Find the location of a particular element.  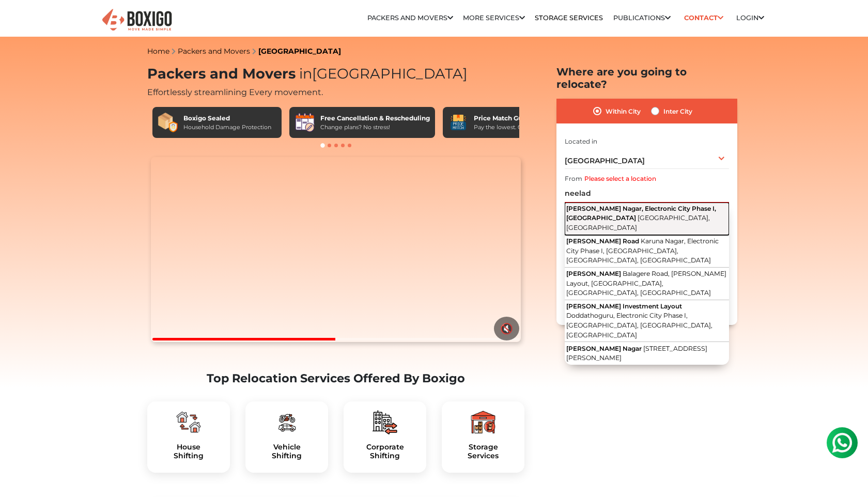

a: Login is located at coordinates (750, 18).